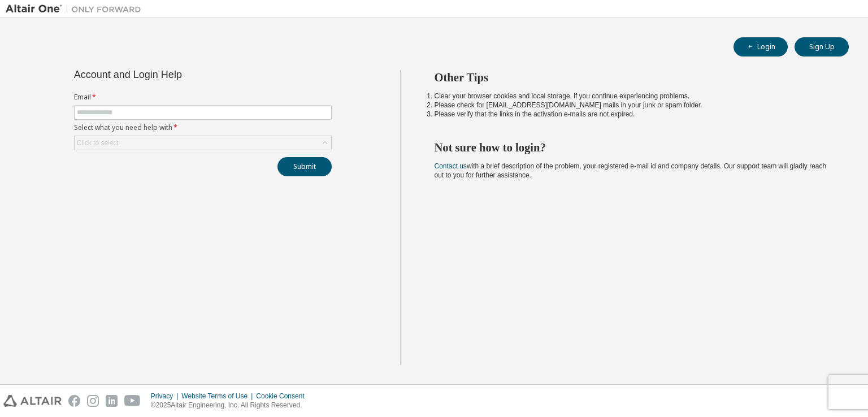 The width and height of the screenshot is (868, 417). Describe the element at coordinates (203, 128) in the screenshot. I see `label: Select what you need help with` at that location.